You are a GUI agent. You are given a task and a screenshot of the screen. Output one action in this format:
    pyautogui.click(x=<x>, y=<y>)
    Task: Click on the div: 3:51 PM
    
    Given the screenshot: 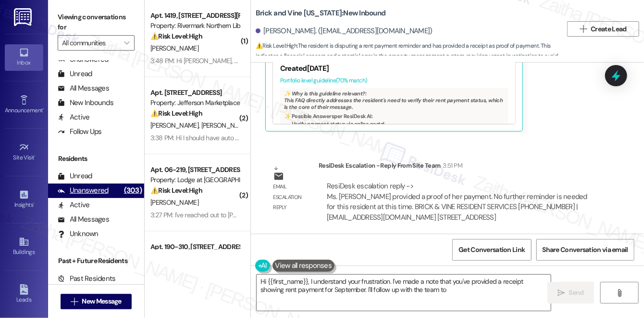 What is the action you would take?
    pyautogui.click(x=452, y=165)
    